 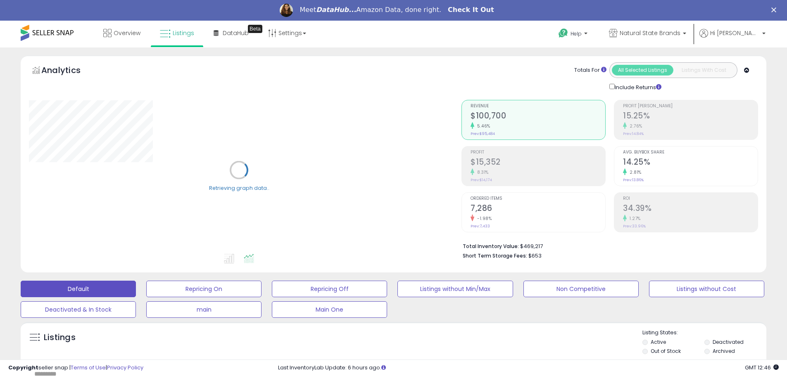 What do you see at coordinates (704, 333) in the screenshot?
I see `p: Listing States:` at bounding box center [704, 333].